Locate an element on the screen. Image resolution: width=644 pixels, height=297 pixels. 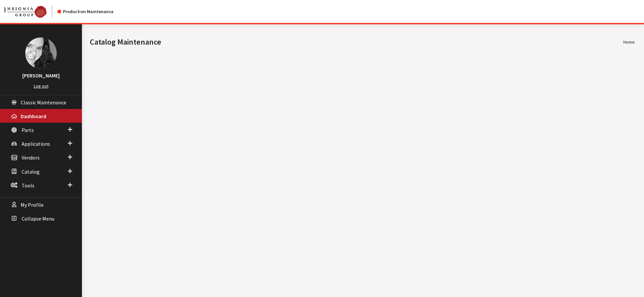
a: Insignia Group logo is located at coordinates (31, 12).